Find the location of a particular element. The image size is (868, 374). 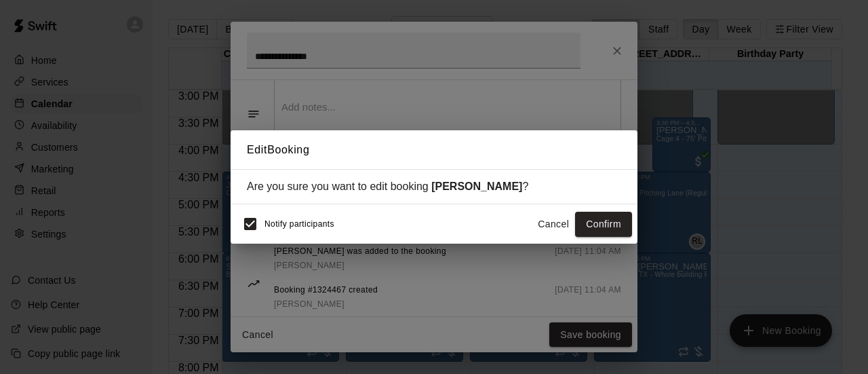

div: Are you sure you want to edit booking ? is located at coordinates (434, 187).